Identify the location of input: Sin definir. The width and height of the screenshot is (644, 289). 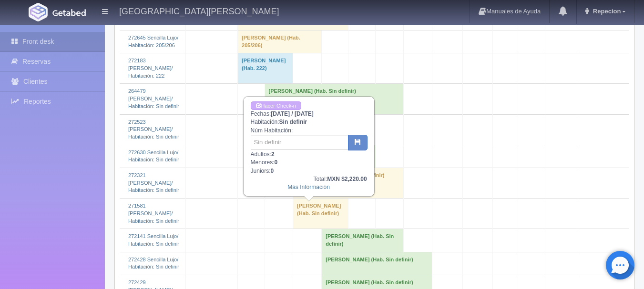
(299, 142).